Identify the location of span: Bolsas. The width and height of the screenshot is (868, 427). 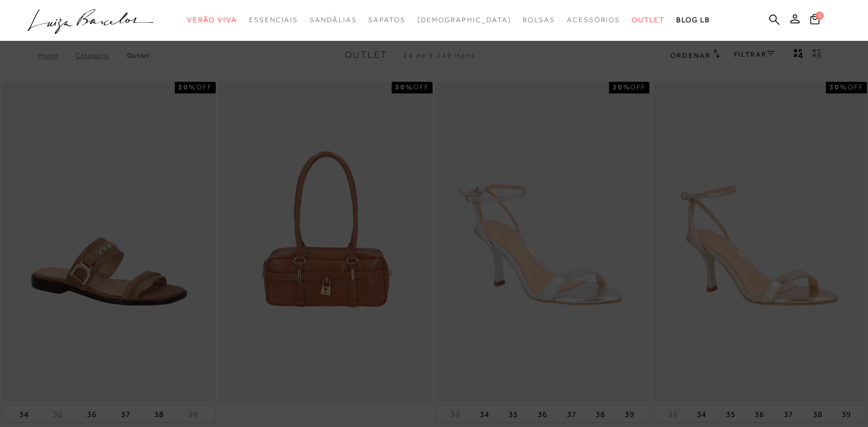
(539, 20).